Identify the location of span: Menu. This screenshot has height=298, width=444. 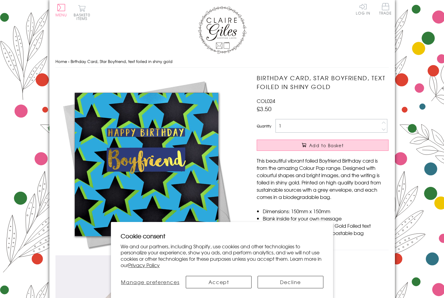
(61, 15).